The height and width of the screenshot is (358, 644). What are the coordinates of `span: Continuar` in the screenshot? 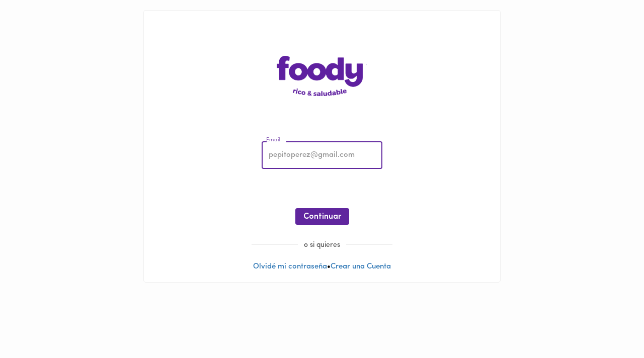 It's located at (322, 217).